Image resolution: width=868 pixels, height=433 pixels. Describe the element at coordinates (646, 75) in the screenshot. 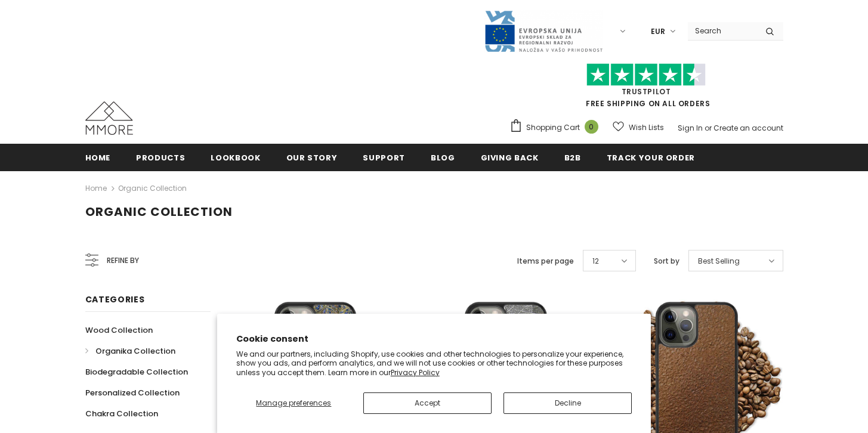

I see `img: Trust Pilot Stars` at that location.